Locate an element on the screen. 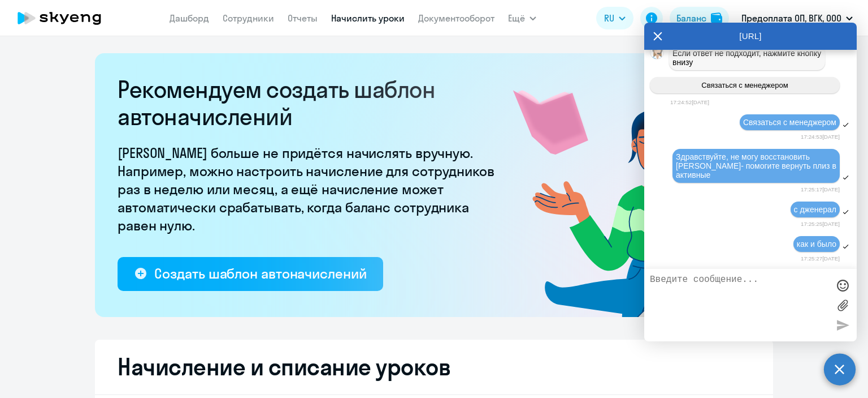 The height and width of the screenshot is (398, 868). button: Создать шаблон автоначислений is located at coordinates (250, 274).